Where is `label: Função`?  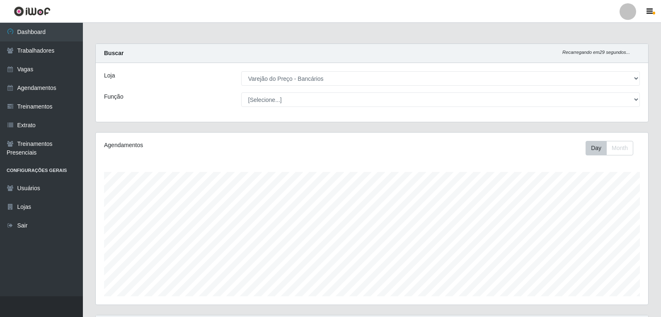
label: Função is located at coordinates (114, 97).